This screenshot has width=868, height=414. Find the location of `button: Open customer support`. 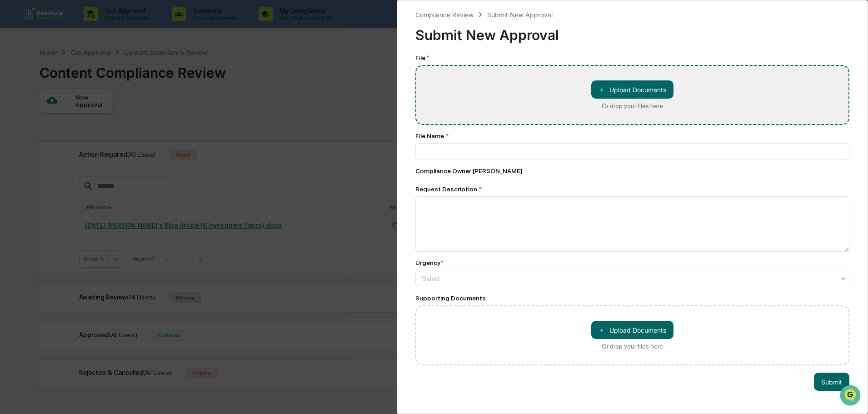

button: Open customer support is located at coordinates (11, 11).